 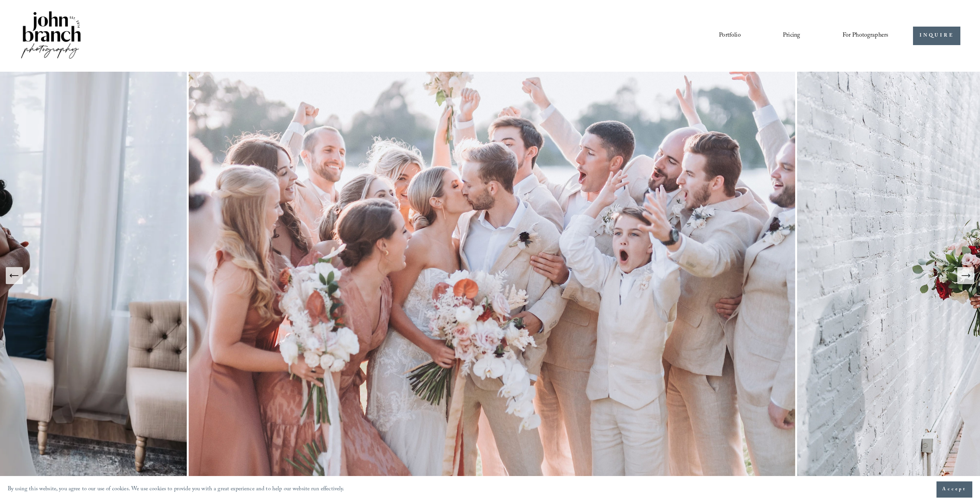 I want to click on a: INQUIRE, so click(x=937, y=36).